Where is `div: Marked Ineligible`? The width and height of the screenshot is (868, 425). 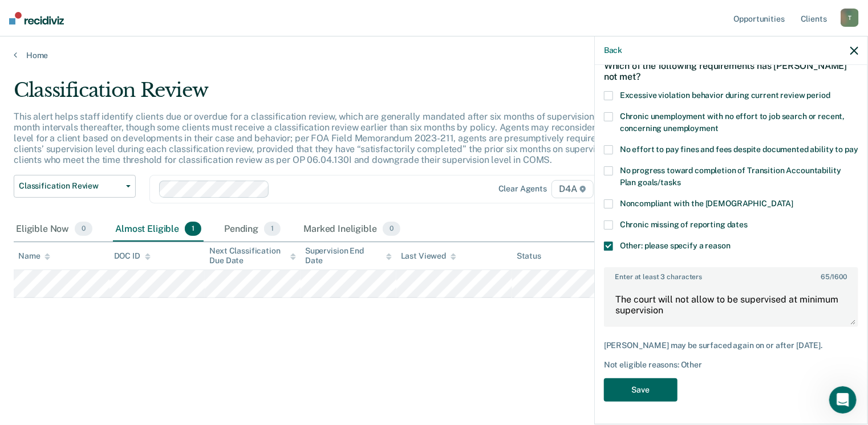
div: Marked Ineligible is located at coordinates (352, 230).